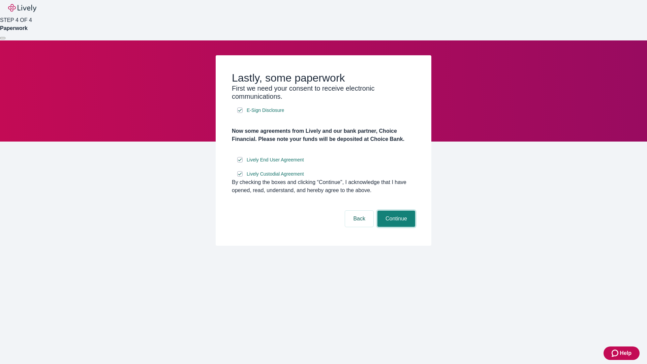 The height and width of the screenshot is (364, 647). Describe the element at coordinates (621, 353) in the screenshot. I see `button: Zendesk support iconHelp` at that location.